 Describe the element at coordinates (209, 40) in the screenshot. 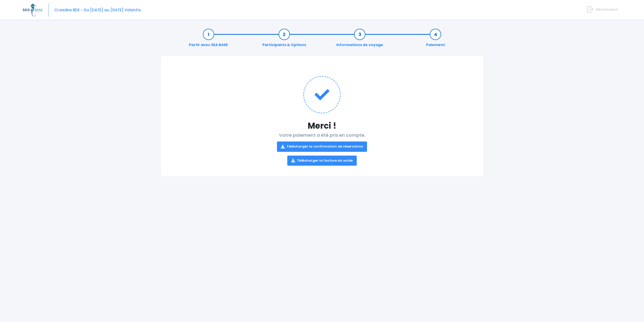

I see `a: Partir avec SEA BASE` at that location.